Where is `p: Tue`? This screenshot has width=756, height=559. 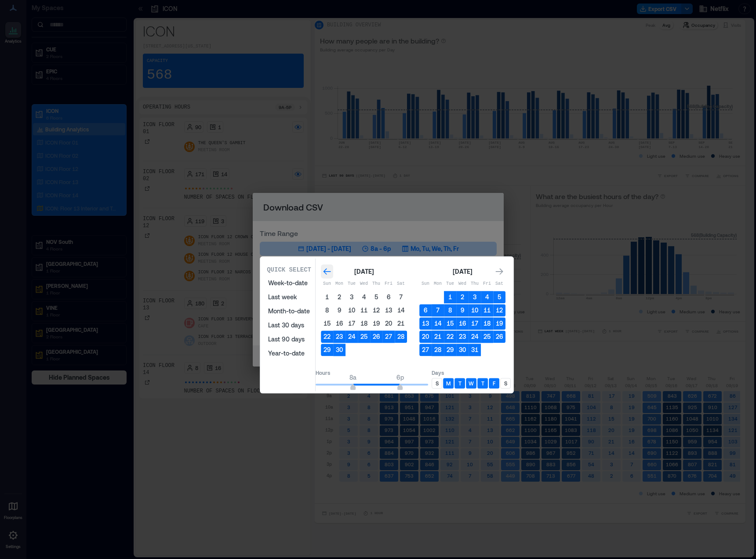 p: Tue is located at coordinates (450, 284).